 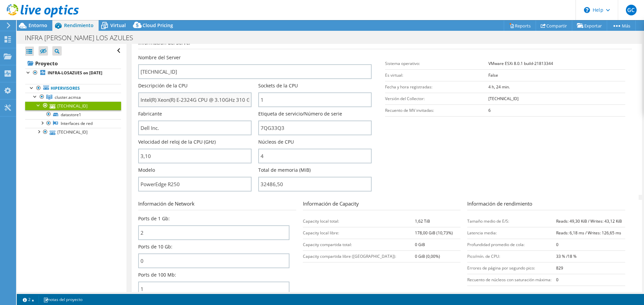 I want to click on b: 829, so click(x=559, y=268).